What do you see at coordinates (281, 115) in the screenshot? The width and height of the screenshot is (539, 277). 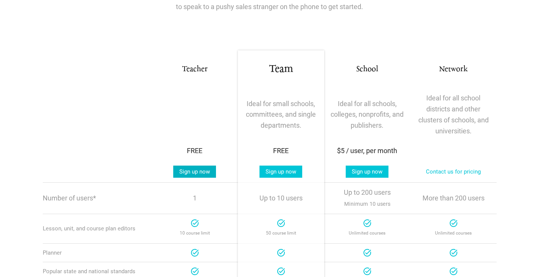 I see `p: Ideal for small schools, committees, and single departments.` at bounding box center [281, 115].